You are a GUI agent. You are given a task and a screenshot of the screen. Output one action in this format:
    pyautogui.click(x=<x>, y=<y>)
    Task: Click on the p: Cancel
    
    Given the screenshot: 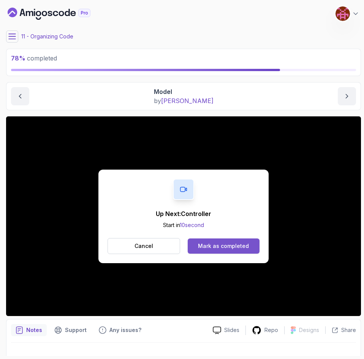 What is the action you would take?
    pyautogui.click(x=144, y=246)
    